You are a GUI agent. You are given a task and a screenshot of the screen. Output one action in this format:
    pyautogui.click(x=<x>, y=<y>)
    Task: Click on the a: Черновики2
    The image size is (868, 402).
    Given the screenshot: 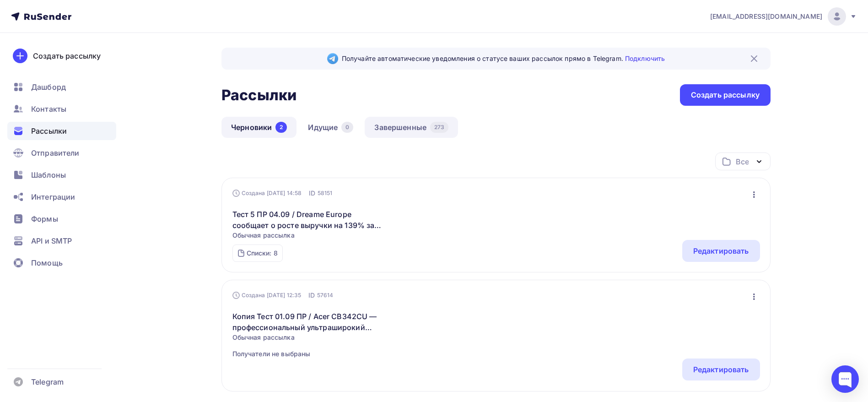 What is the action you would take?
    pyautogui.click(x=259, y=127)
    